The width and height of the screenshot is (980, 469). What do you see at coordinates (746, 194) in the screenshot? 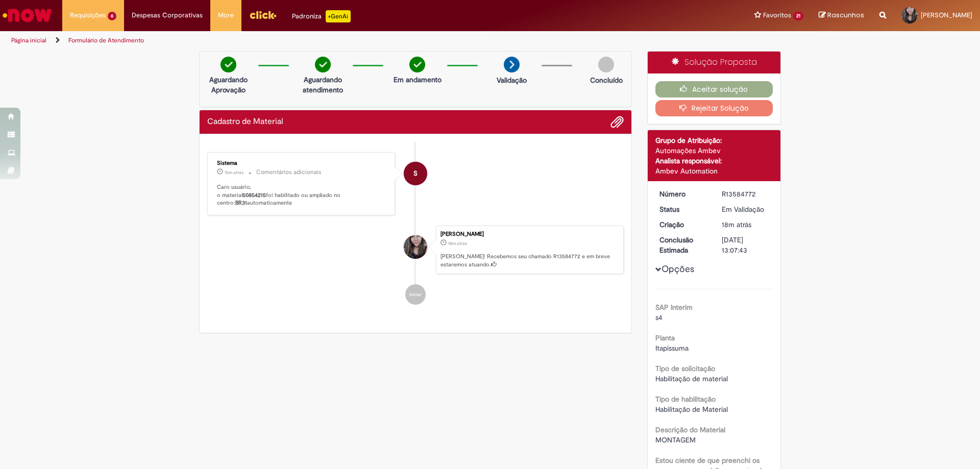
I see `div: R13584772` at bounding box center [746, 194].